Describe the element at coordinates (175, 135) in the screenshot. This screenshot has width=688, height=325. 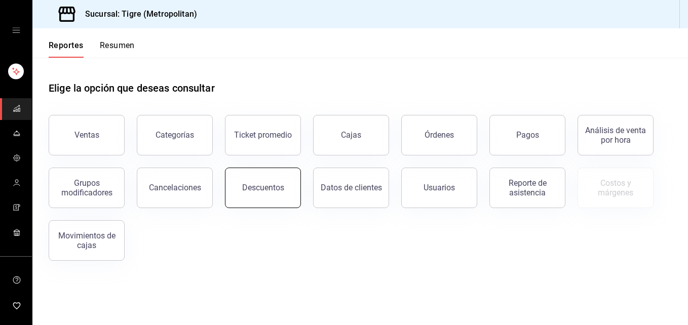
I see `div: Categorías` at that location.